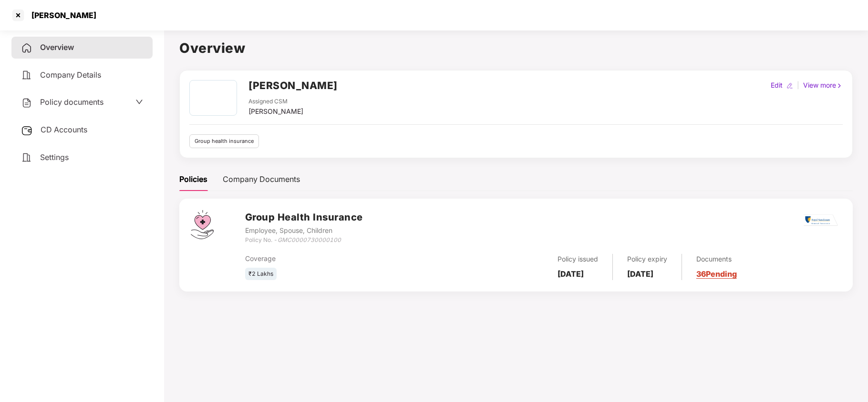 This screenshot has height=402, width=868. I want to click on div: Assigned CSM, so click(276, 102).